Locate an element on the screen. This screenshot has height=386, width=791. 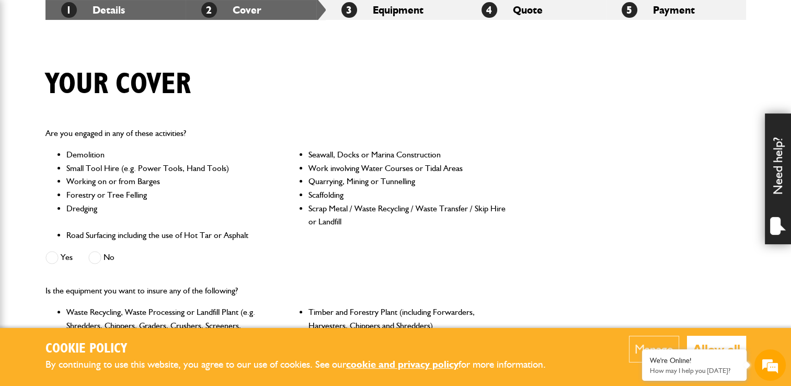
li: Scaffolding is located at coordinates (407, 195).